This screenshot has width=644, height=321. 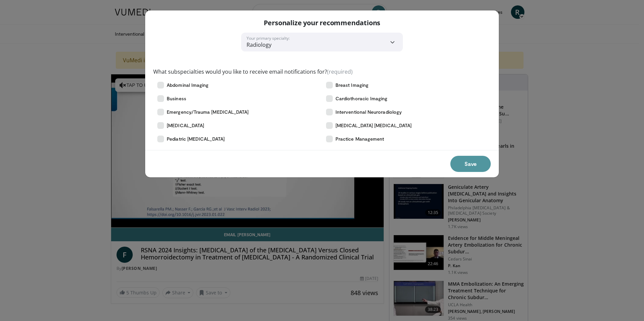 What do you see at coordinates (253, 72) in the screenshot?
I see `label: What subspecialties would you like to receive email notifications for?` at bounding box center [253, 72].